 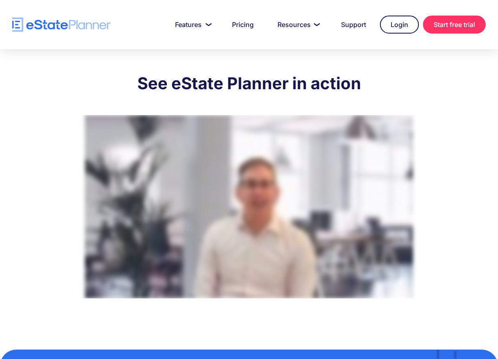 I want to click on a: Resources, so click(x=297, y=25).